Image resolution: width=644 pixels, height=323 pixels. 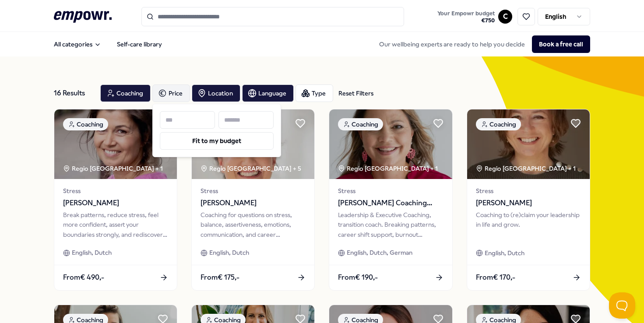 What do you see at coordinates (505, 17) in the screenshot?
I see `button: C` at bounding box center [505, 17].